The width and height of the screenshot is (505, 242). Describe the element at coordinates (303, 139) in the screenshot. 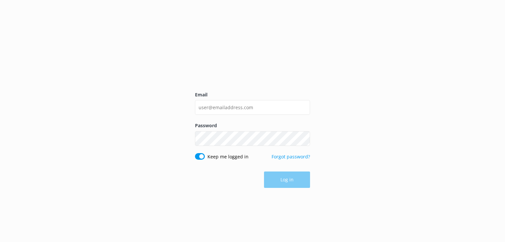

I see `button: Show password` at that location.